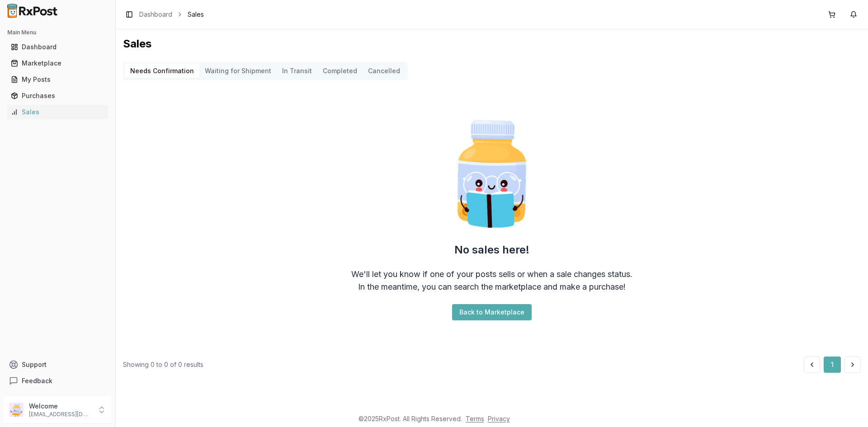 The height and width of the screenshot is (427, 868). Describe the element at coordinates (57, 79) in the screenshot. I see `div: My Posts` at that location.